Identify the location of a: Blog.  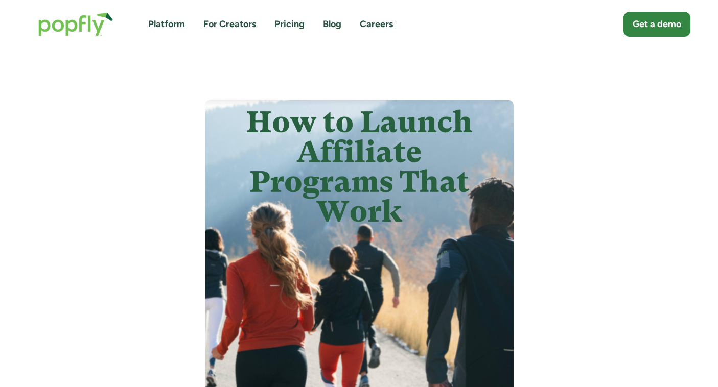
(332, 24).